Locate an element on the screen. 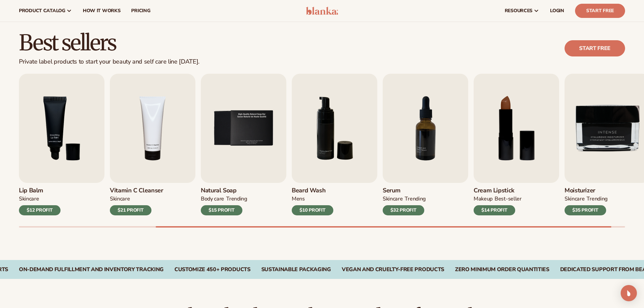 The image size is (644, 308). div: $15 PROFIT is located at coordinates (221, 210).